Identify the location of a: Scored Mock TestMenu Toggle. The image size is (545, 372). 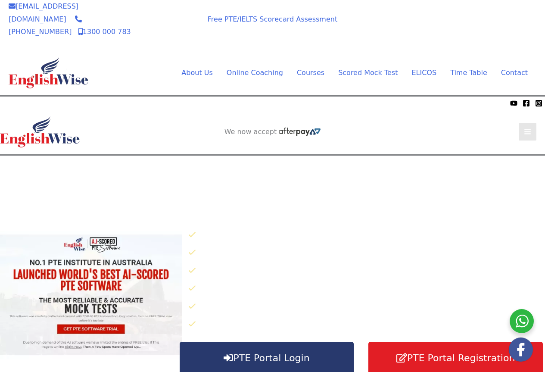
(368, 73).